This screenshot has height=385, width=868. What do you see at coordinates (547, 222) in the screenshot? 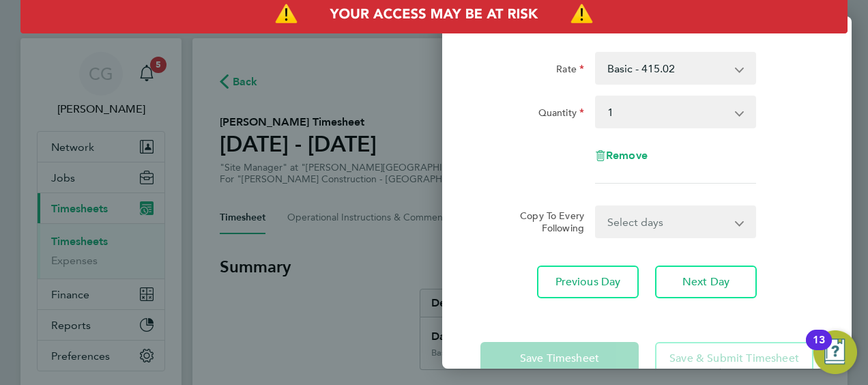
I see `label: Copy To Every Following` at bounding box center [547, 222].